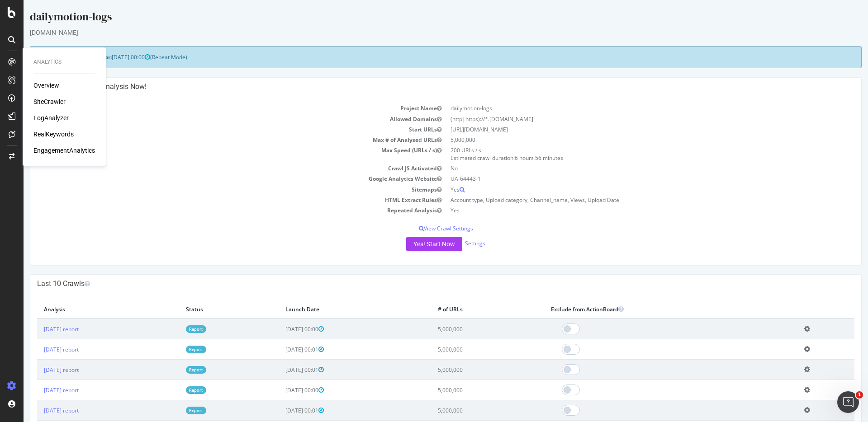 This screenshot has height=422, width=868. What do you see at coordinates (422, 86) in the screenshot?
I see `h4: Configure your New Analysis Now!` at bounding box center [422, 86].